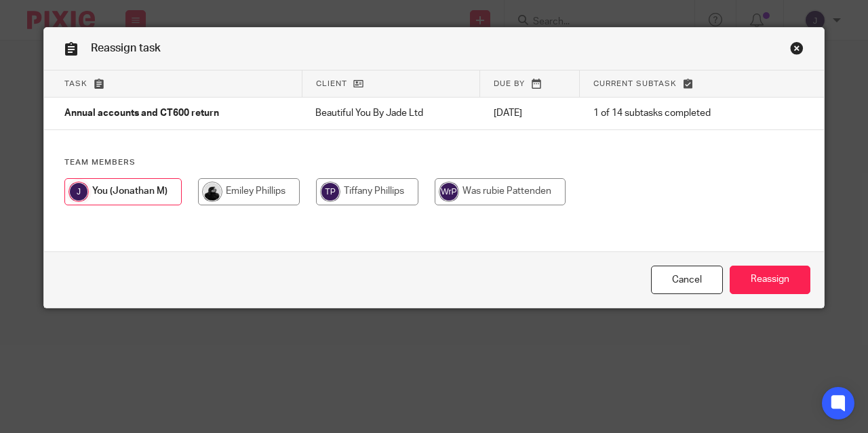 This screenshot has width=868, height=433. I want to click on span: Annual accounts and CT600 return, so click(142, 114).